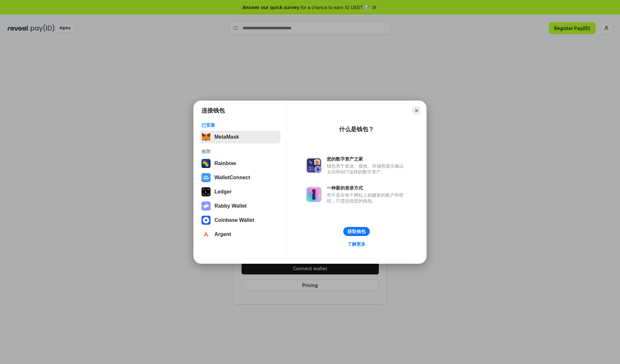 The image size is (620, 364). What do you see at coordinates (356, 244) in the screenshot?
I see `a: 了解更多` at bounding box center [356, 244].